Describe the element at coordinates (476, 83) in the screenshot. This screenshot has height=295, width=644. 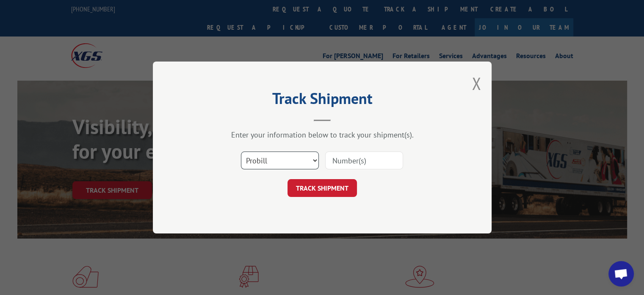
I see `button: Close modal` at that location.